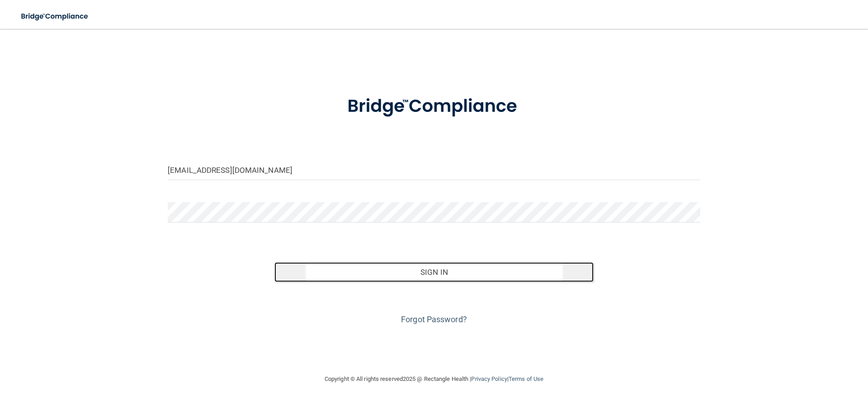  Describe the element at coordinates (488, 379) in the screenshot. I see `a: Privacy Policy` at that location.